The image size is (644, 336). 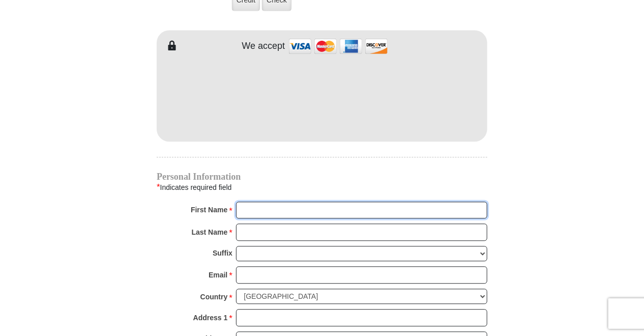 What do you see at coordinates (211, 317) in the screenshot?
I see `strong: Address 1` at bounding box center [211, 317].